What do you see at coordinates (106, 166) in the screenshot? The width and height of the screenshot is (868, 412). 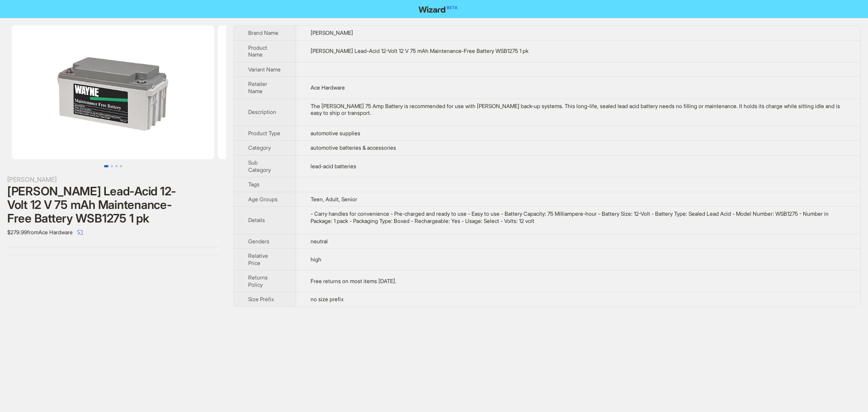 I see `button: Go to slide 1` at bounding box center [106, 166].